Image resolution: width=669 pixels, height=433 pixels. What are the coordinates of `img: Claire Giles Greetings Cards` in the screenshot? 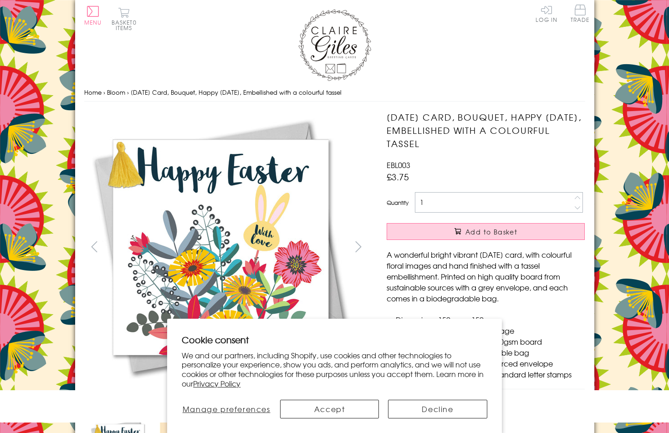 It's located at (335, 45).